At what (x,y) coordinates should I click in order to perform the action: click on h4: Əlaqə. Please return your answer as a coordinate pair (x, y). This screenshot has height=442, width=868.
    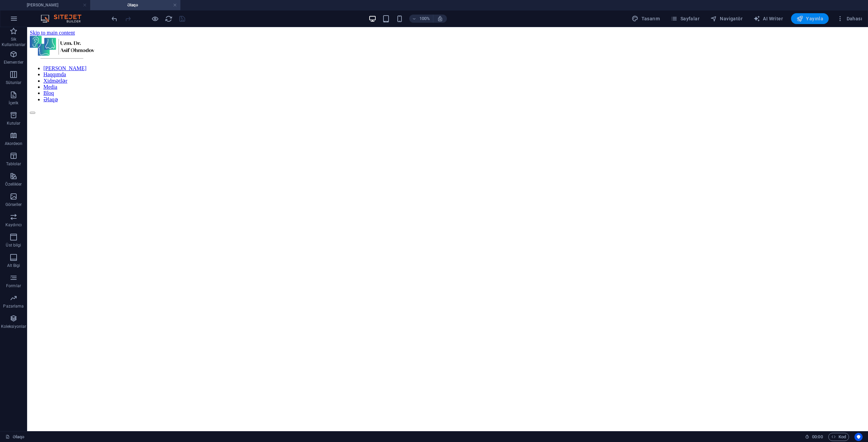
    Looking at the image, I should click on (135, 5).